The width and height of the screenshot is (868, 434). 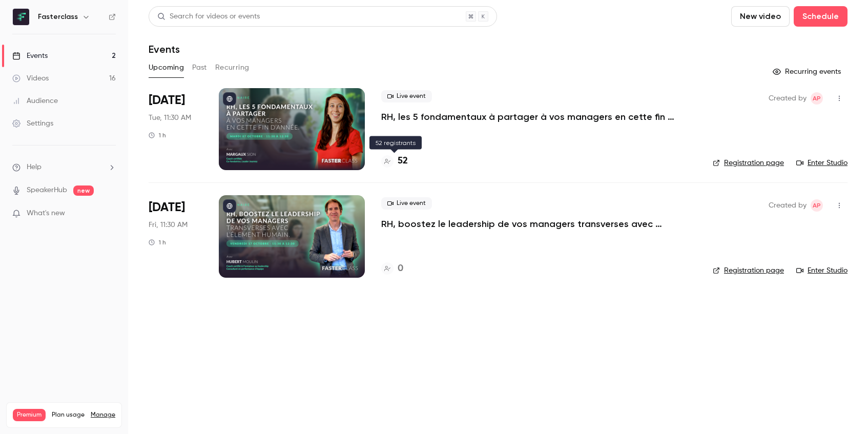 What do you see at coordinates (170, 118) in the screenshot?
I see `span: Tue, 11:30 AM` at bounding box center [170, 118].